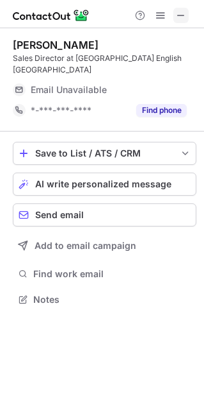  Describe the element at coordinates (104, 153) in the screenshot. I see `button: save-profile-one-click` at that location.